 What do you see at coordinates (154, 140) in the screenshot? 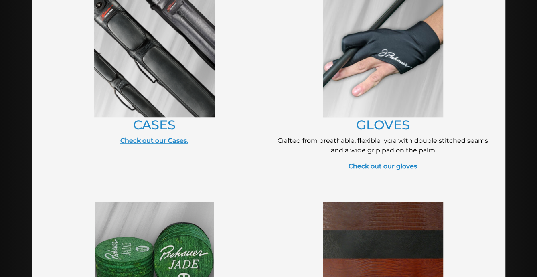
I see `strong: Check out our Cases.` at bounding box center [154, 140].